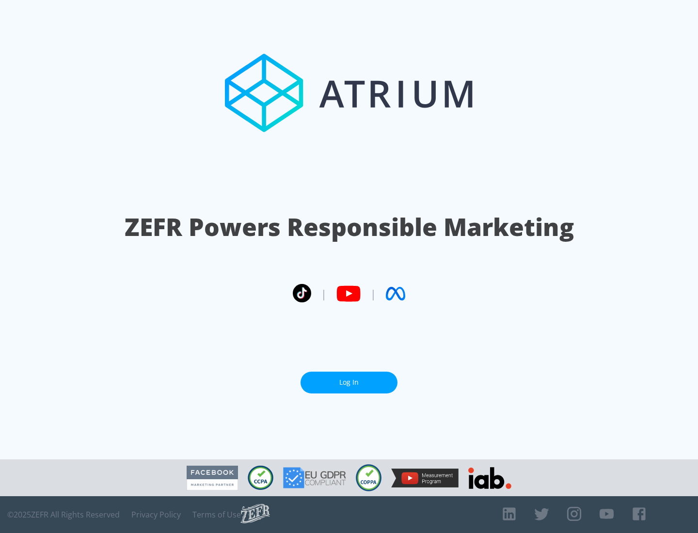 This screenshot has height=533, width=698. I want to click on img: CCPA Compliant, so click(260, 478).